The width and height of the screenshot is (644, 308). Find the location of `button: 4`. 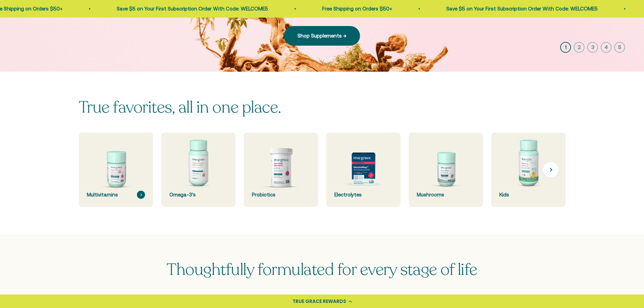

button: 4 is located at coordinates (606, 47).